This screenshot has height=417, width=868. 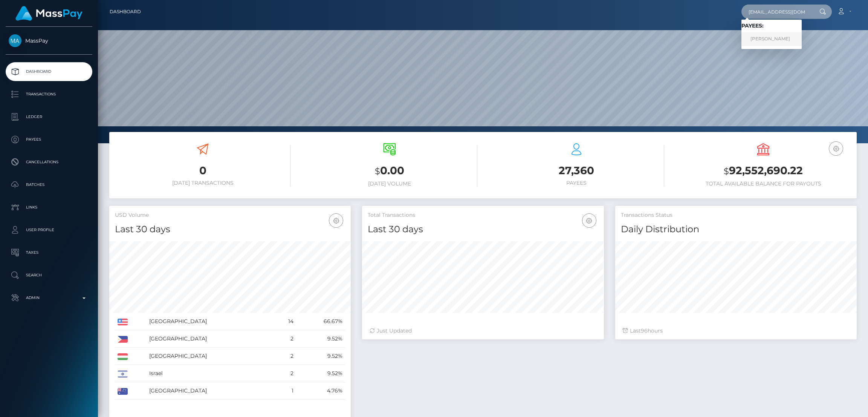 What do you see at coordinates (49, 253) in the screenshot?
I see `p: Taxes` at bounding box center [49, 253].